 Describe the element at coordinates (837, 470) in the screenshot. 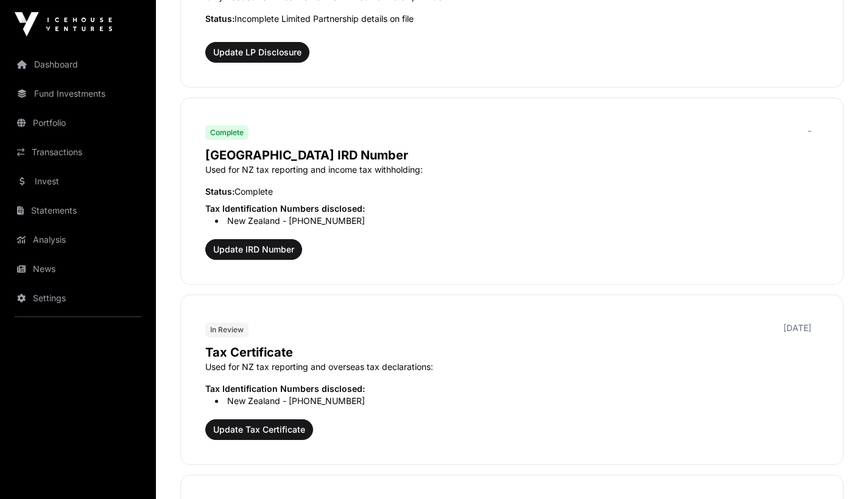

I see `div: Chat Widget` at that location.